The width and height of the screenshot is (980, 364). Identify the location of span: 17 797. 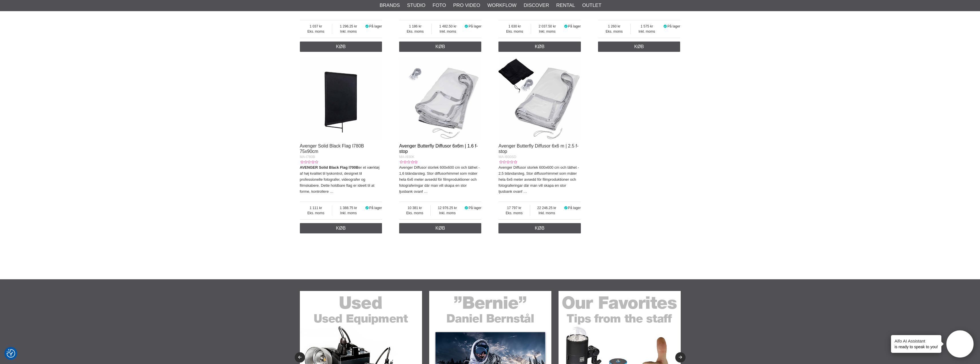
(514, 208).